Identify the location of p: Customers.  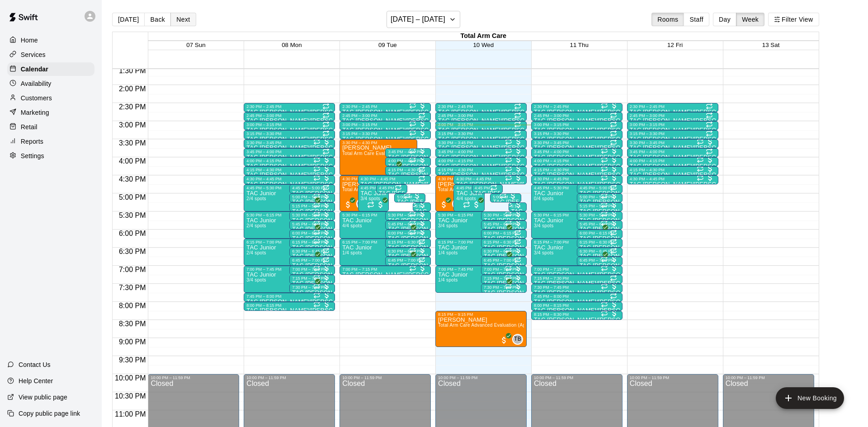
(36, 98).